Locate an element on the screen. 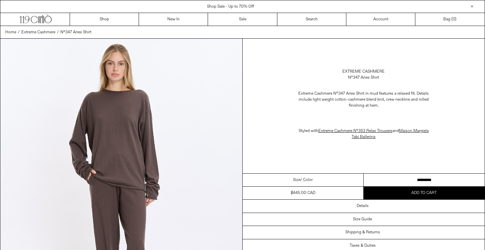 This screenshot has height=250, width=485. h3: Details is located at coordinates (363, 206).